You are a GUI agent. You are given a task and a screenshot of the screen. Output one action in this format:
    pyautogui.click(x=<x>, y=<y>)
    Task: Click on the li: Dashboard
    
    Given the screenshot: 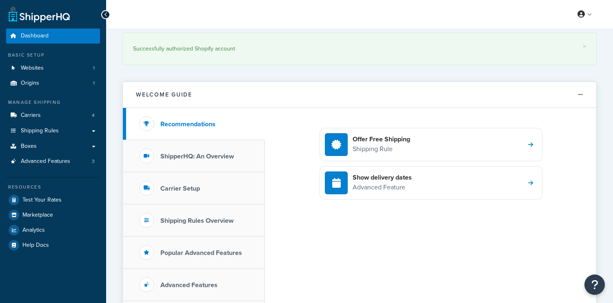 What is the action you would take?
    pyautogui.click(x=53, y=36)
    